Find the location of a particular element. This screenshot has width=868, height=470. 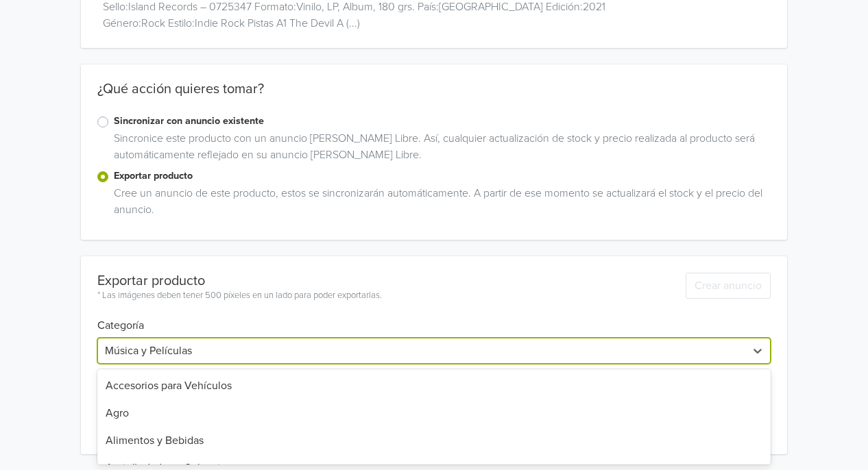

div: ¿Qué acción quieres tomar? is located at coordinates (434, 97).